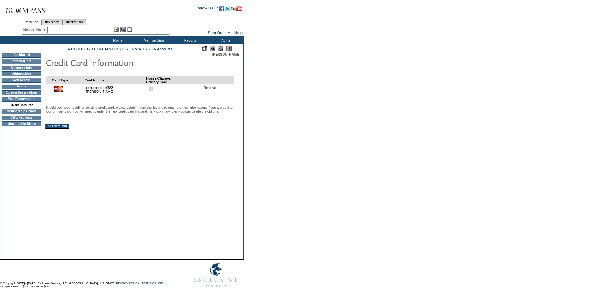 The width and height of the screenshot is (601, 300). Describe the element at coordinates (133, 49) in the screenshot. I see `a: U` at that location.